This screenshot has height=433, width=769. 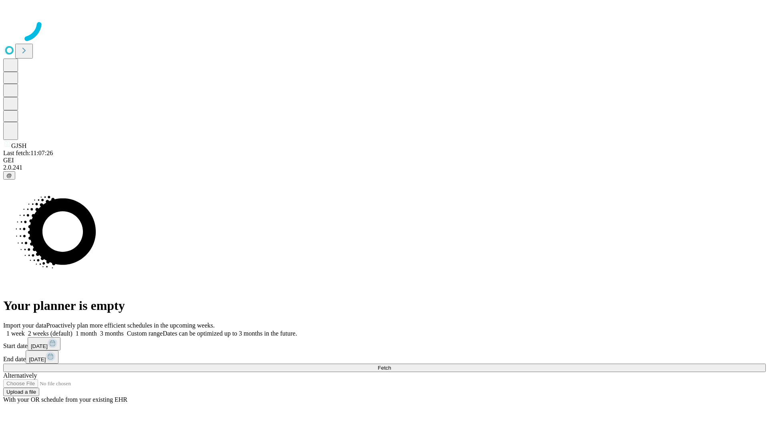 I want to click on div: Start date, so click(x=385, y=343).